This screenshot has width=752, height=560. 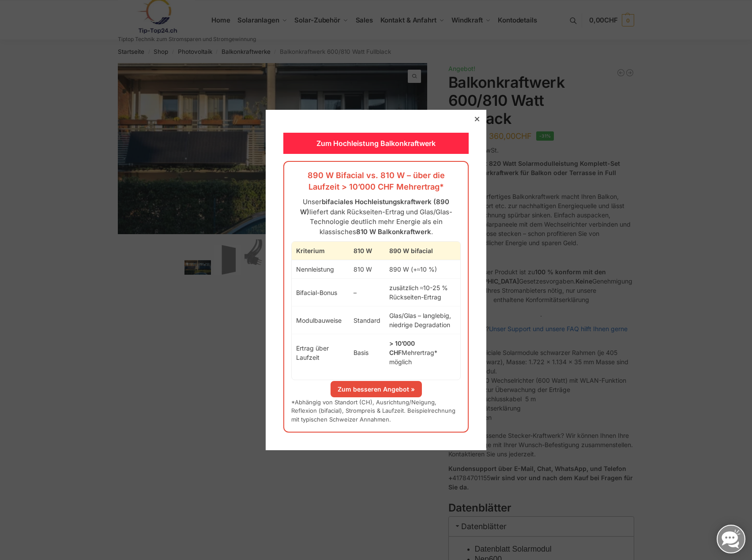 What do you see at coordinates (375, 207) in the screenshot?
I see `strong: bifaciales Hochleistungskraftwerk (890 W)` at bounding box center [375, 207].